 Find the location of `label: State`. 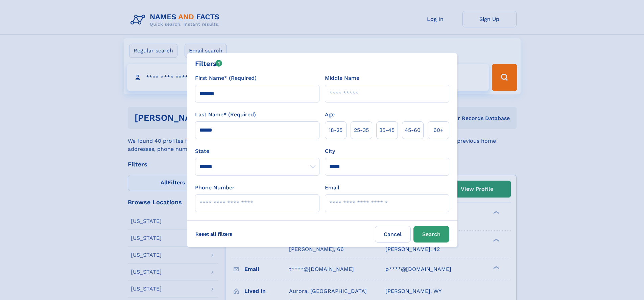

label: State is located at coordinates (257, 151).